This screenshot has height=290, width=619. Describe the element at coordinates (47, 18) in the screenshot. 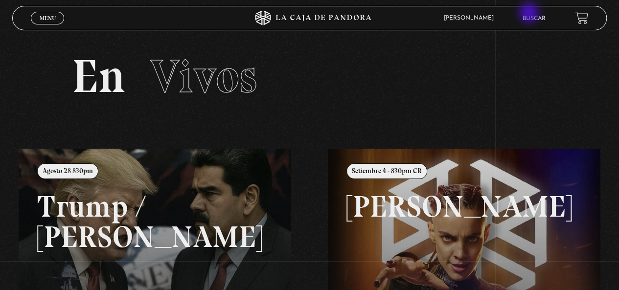

I see `span: Menu` at that location.